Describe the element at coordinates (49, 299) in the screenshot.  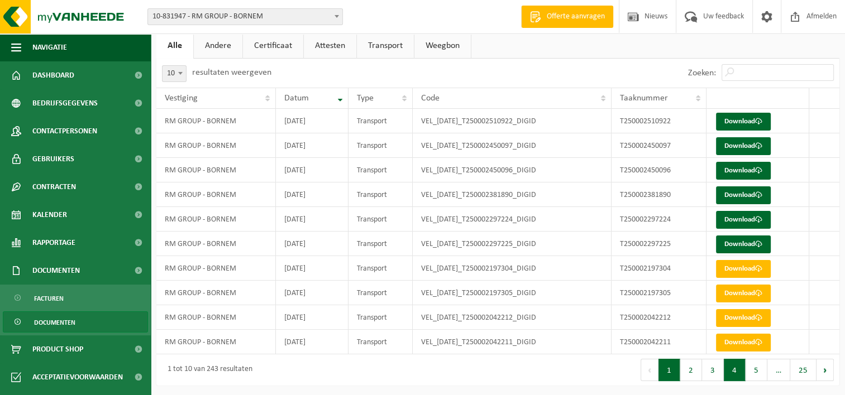
I see `span: Facturen` at that location.